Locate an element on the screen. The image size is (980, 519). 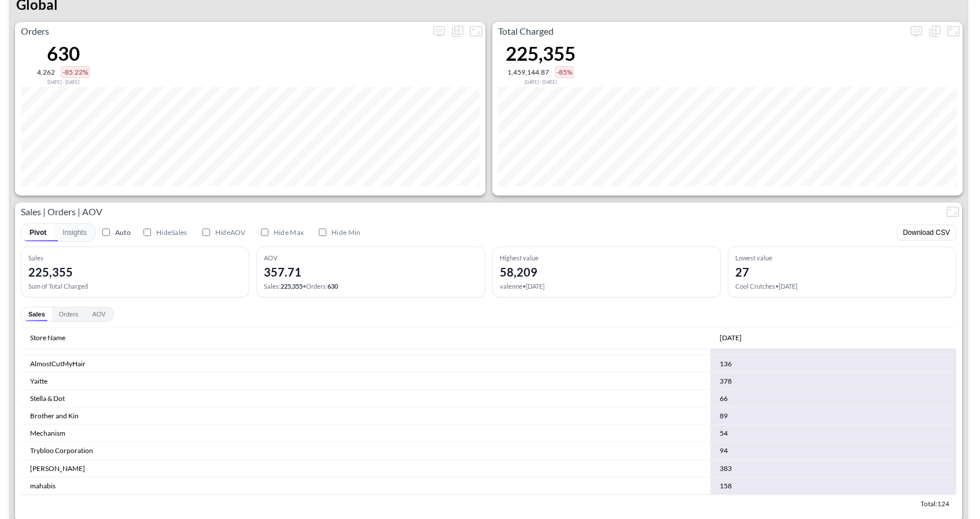
td: Mechanism is located at coordinates (366, 434).